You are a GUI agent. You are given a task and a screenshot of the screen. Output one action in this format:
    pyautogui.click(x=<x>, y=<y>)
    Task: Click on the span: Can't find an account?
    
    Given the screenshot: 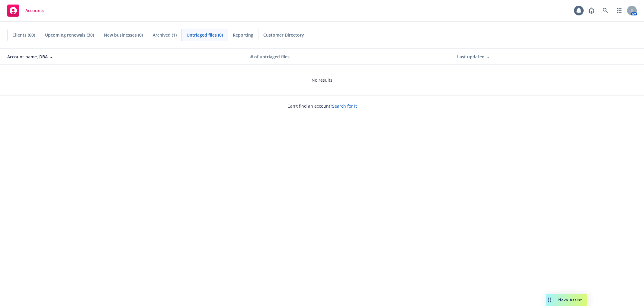 What is the action you would take?
    pyautogui.click(x=322, y=106)
    